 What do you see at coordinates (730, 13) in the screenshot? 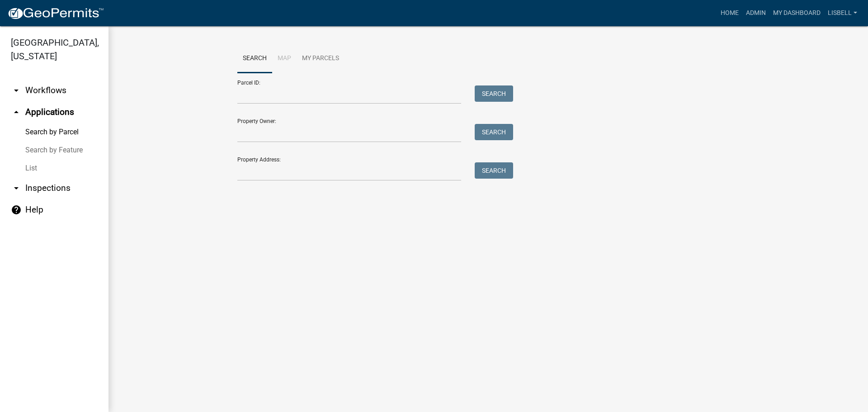
I see `a: Home` at bounding box center [730, 13].